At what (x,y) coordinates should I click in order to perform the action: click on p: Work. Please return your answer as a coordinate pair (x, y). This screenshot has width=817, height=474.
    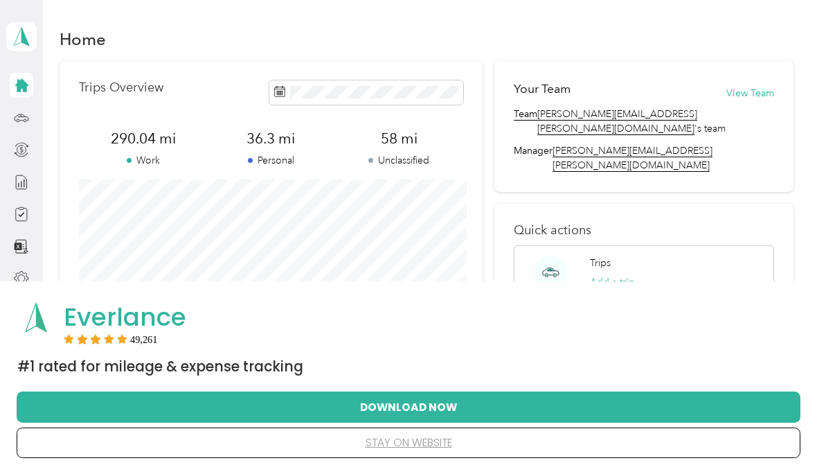
    Looking at the image, I should click on (143, 160).